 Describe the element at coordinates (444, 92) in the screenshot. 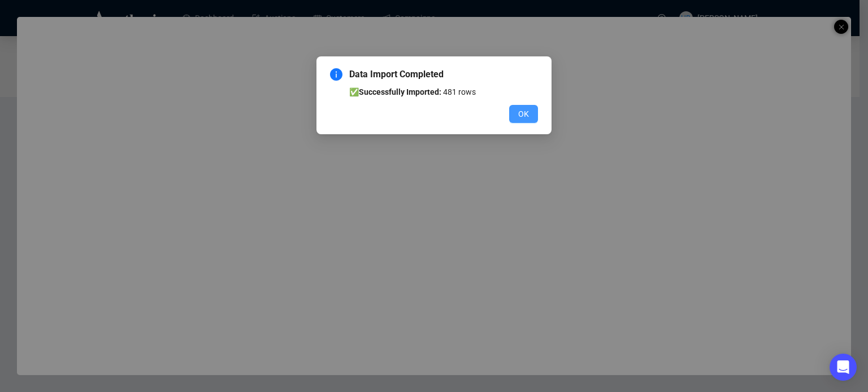

I see `li: ✅ 481 rows` at that location.